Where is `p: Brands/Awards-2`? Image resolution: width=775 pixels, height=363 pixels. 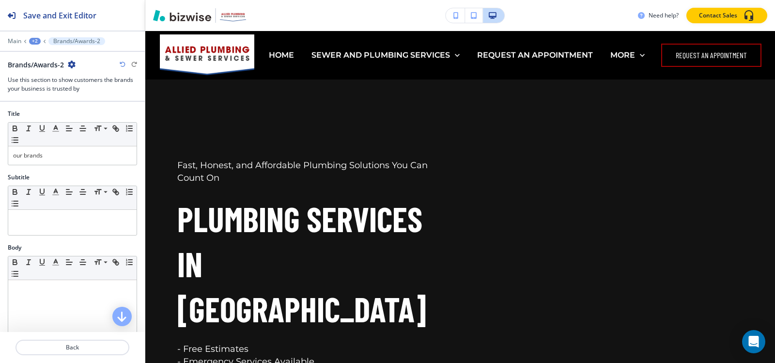 p: Brands/Awards-2 is located at coordinates (77, 41).